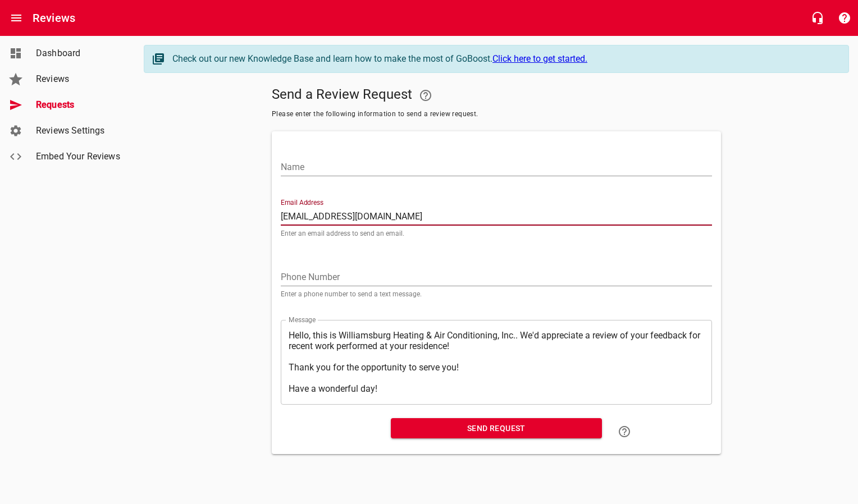  I want to click on a: Your Google or Facebook account must be connected to "Send a Review Request", so click(426, 95).